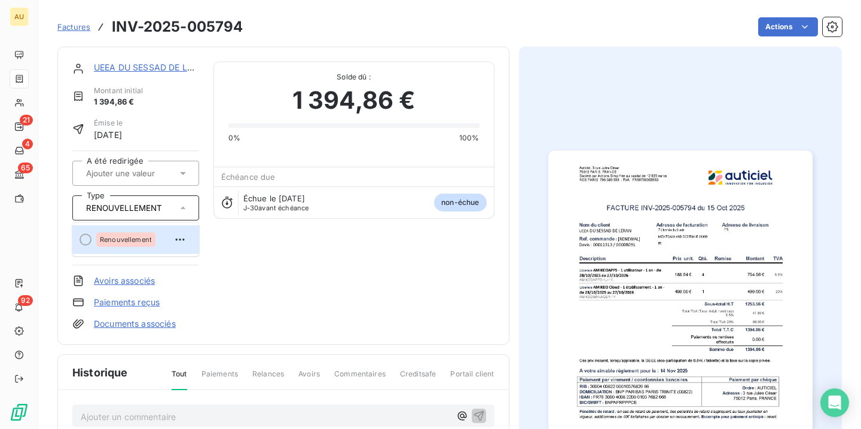 This screenshot has width=861, height=429. I want to click on a: Paiements reçus, so click(127, 302).